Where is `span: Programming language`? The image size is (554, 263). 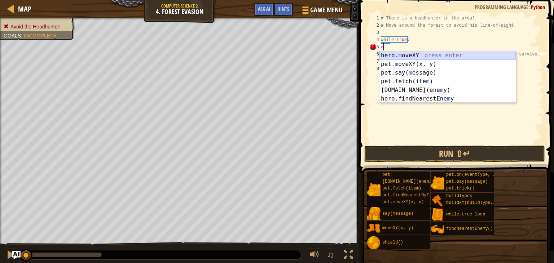 span: Programming language is located at coordinates (501, 7).